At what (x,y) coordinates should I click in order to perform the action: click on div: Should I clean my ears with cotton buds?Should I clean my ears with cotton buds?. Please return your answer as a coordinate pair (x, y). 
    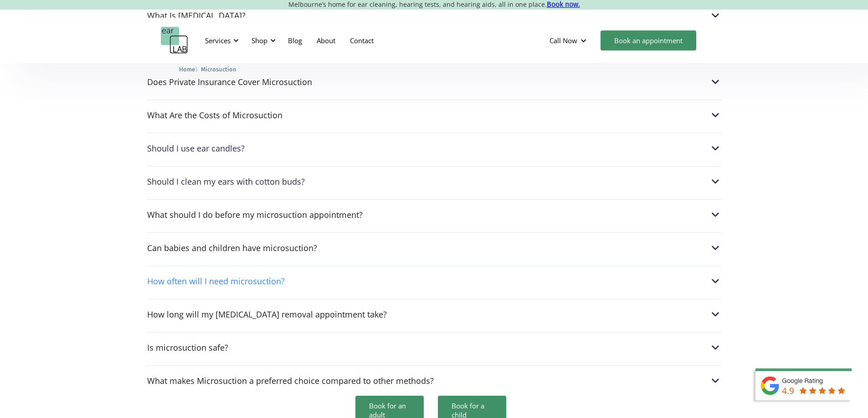
    Looking at the image, I should click on (434, 181).